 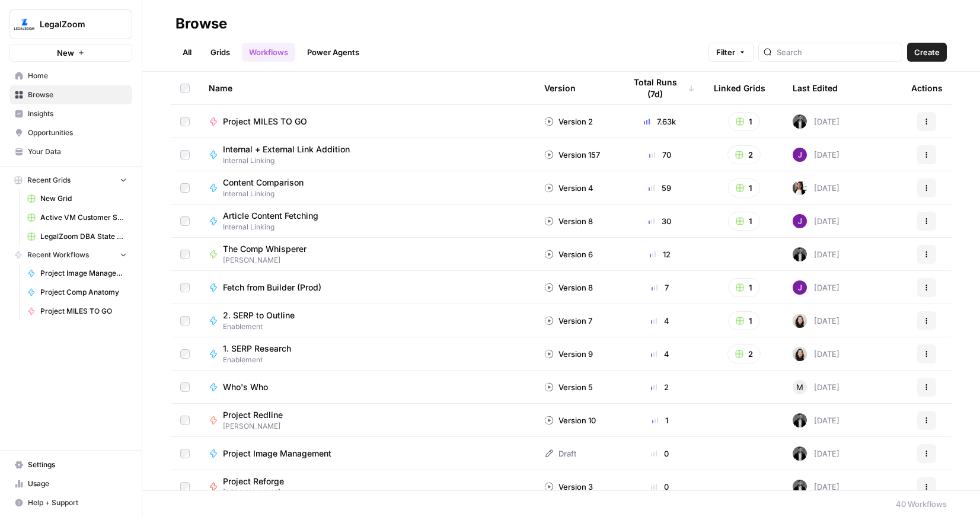 What do you see at coordinates (77, 273) in the screenshot?
I see `a: Project Image Management` at bounding box center [77, 273].